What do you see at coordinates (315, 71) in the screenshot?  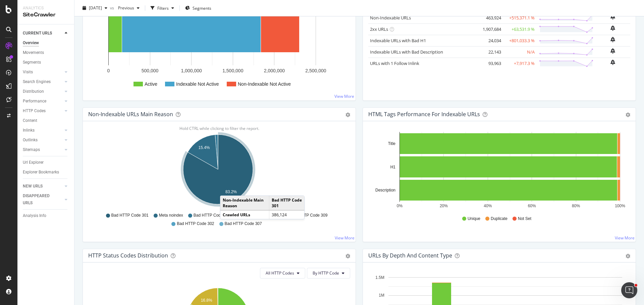 I see `text: 2,500,000` at bounding box center [315, 71].